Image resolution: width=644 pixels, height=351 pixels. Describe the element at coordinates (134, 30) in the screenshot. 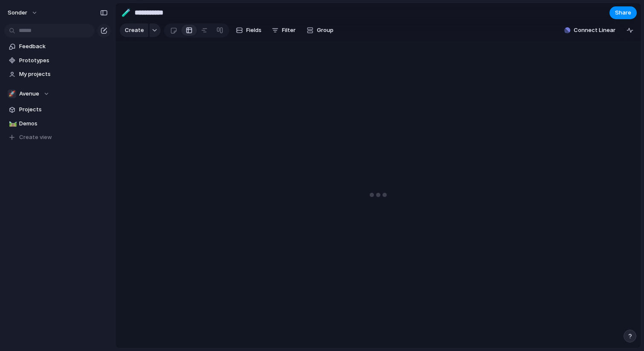

I see `span: Create` at that location.